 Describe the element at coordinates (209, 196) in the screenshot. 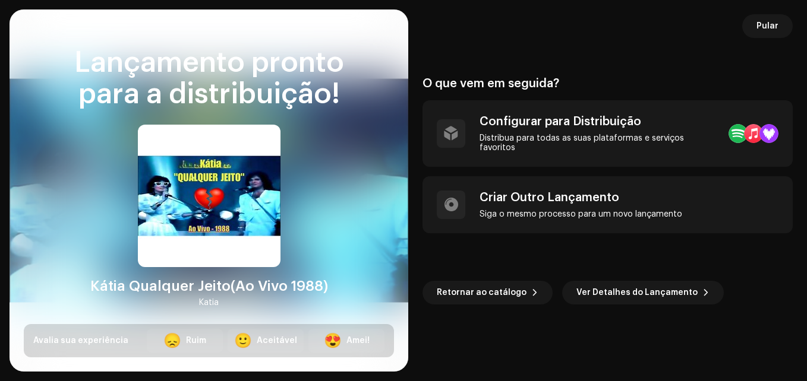

I see `img: 1837cc71-e4df-4f5c-abeb-cc328cc26fe8` at that location.